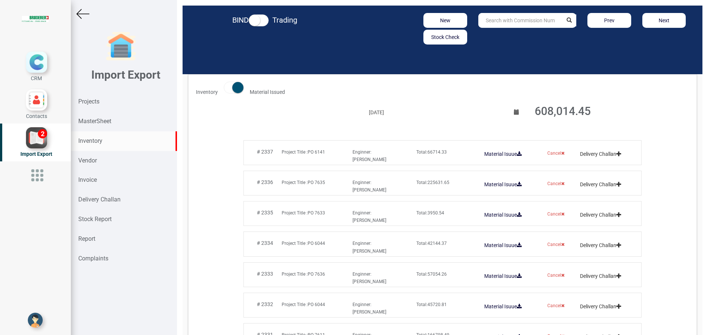 This screenshot has height=335, width=708. Describe the element at coordinates (265, 213) in the screenshot. I see `strong: # 2335` at that location.